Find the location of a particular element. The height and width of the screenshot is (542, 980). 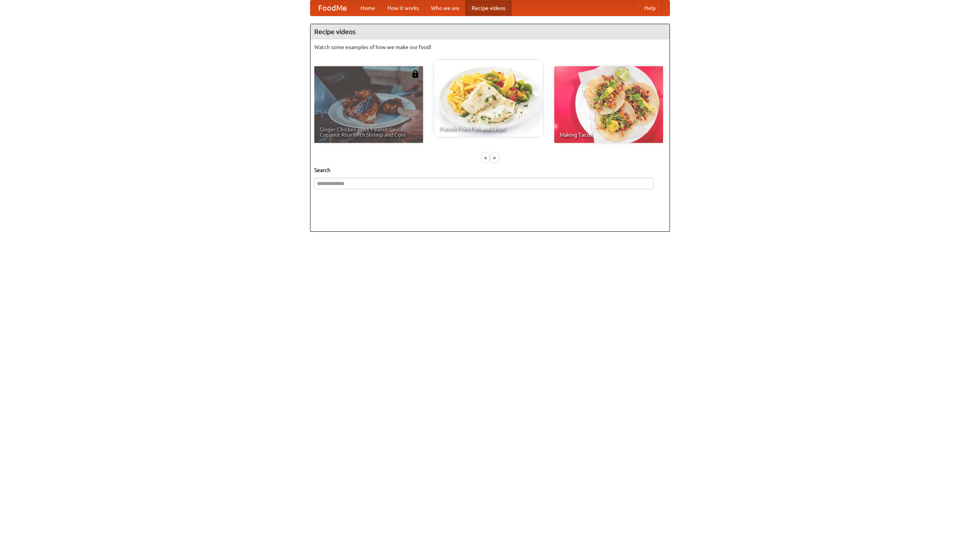

h5: Search is located at coordinates (490, 170).